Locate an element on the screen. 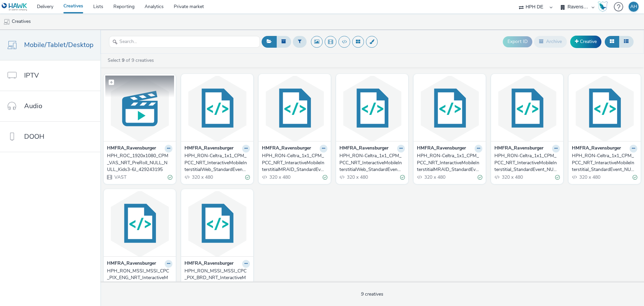 The image size is (644, 306). a: HPH_ROC_1920x1080_CPM_VAS_NRT_PreRoll_NULL_NULL_Kids3-6J_429243195 is located at coordinates (140, 163).